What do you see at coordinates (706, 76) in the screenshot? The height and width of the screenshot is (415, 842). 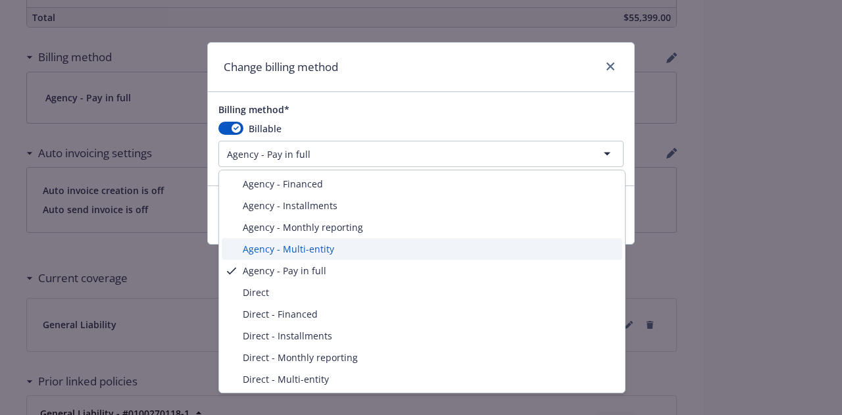 I see `span: Add historical policy` at bounding box center [706, 76].